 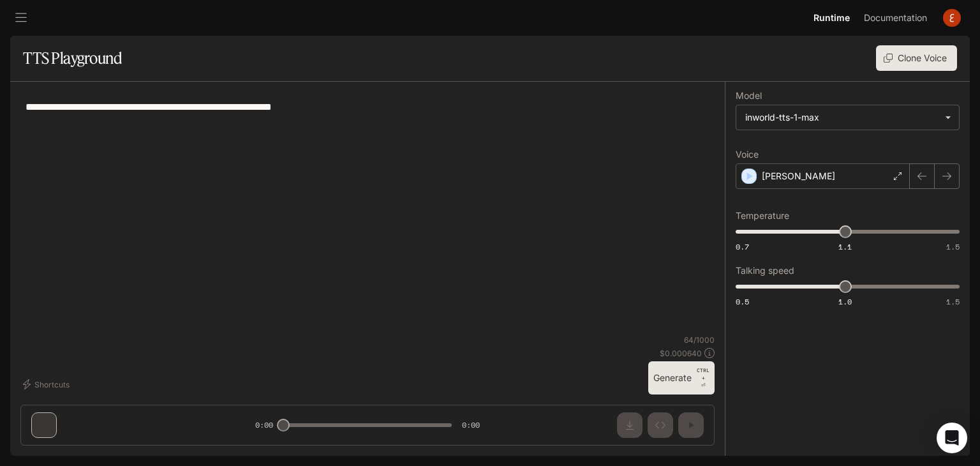 What do you see at coordinates (845, 247) in the screenshot?
I see `span: 1.1` at bounding box center [845, 247].